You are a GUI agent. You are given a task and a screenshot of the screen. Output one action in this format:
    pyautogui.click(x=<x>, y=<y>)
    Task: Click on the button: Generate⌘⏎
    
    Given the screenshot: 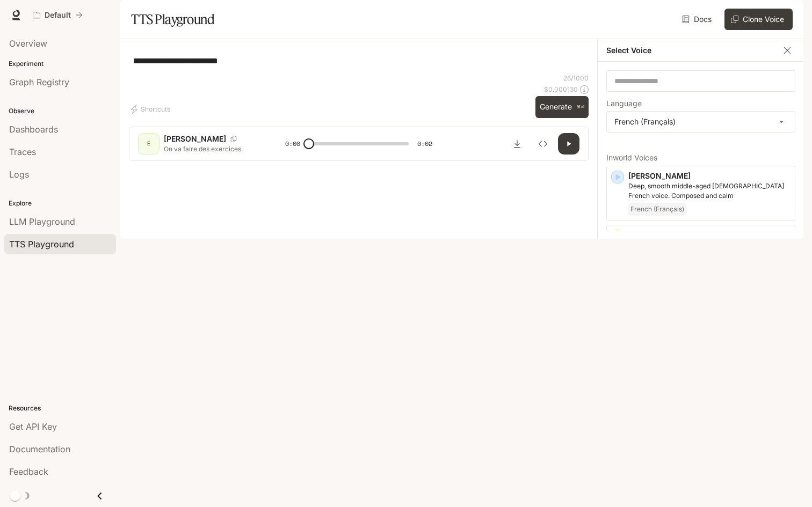 What is the action you would take?
    pyautogui.click(x=562, y=106)
    